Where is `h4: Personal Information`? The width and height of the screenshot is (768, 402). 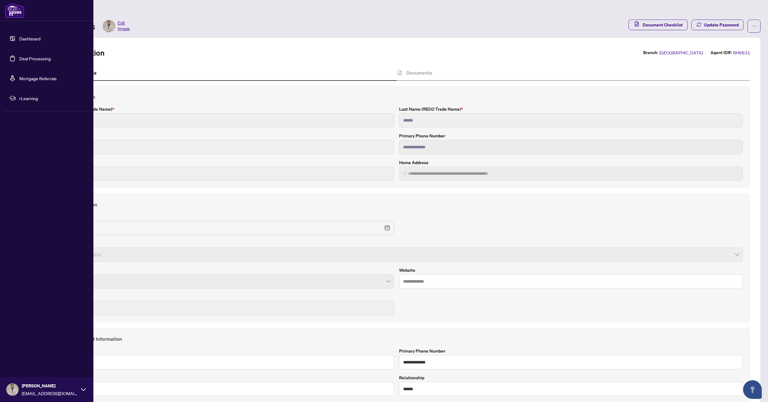
h4: Personal Information is located at coordinates (396, 205).